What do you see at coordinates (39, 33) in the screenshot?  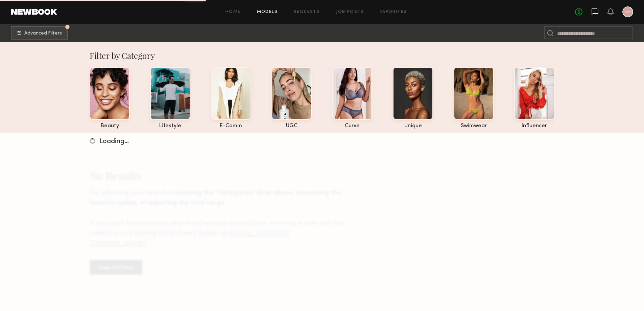 I see `button: Advanced Filters` at bounding box center [39, 33].